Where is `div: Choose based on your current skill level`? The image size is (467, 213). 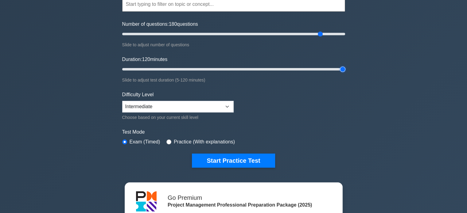 div: Choose based on your current skill level is located at coordinates (178, 118).